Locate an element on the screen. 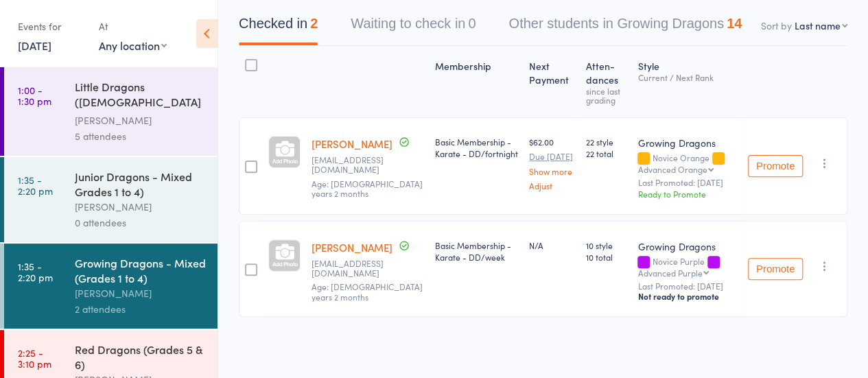  div: Basic Membership - Karate - DD/fortnight is located at coordinates (477, 147).